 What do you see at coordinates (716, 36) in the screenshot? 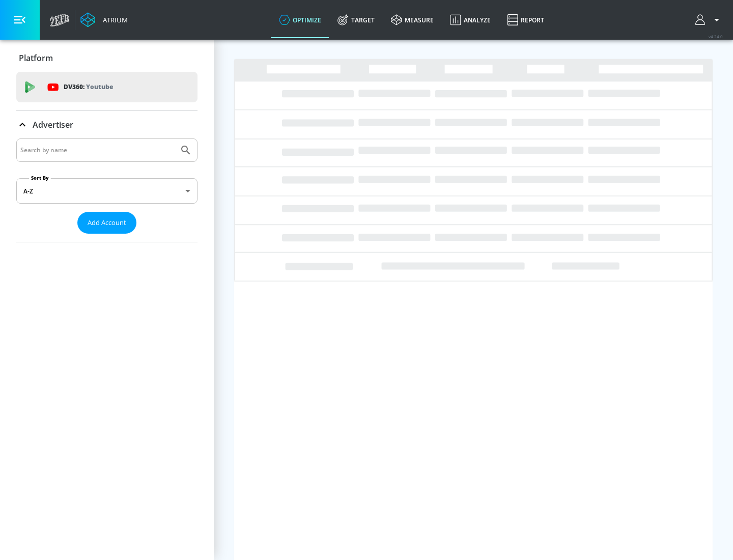
I see `span: v 4.24.0` at bounding box center [716, 36].